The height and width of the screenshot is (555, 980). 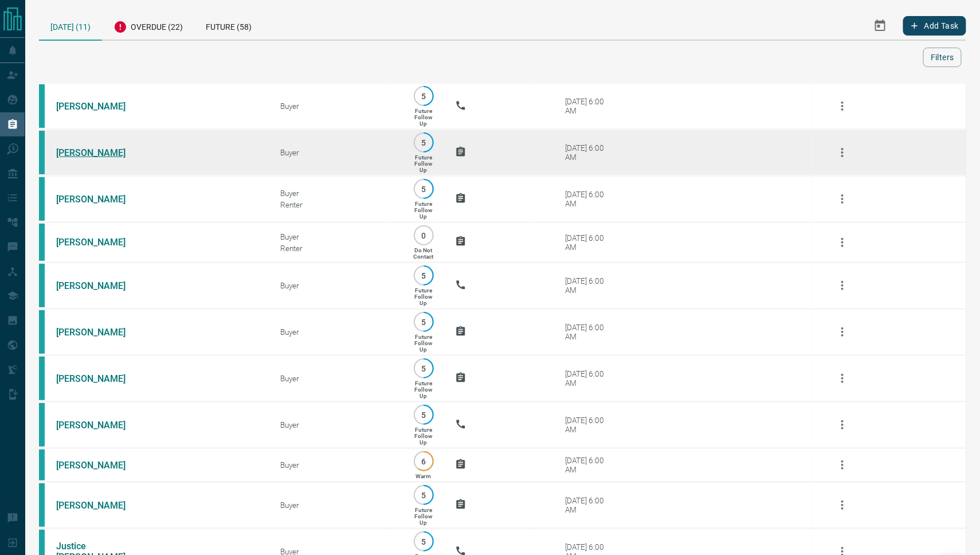 What do you see at coordinates (942, 57) in the screenshot?
I see `button: Filters` at bounding box center [942, 57].